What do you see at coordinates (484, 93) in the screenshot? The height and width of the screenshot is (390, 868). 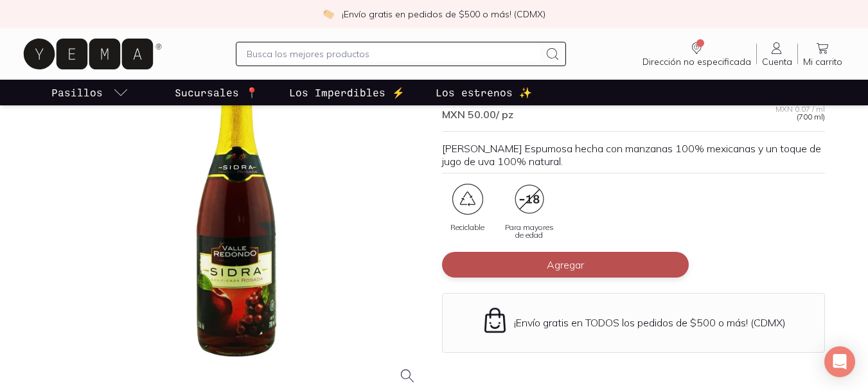 I see `a: Los estrenos ✨` at bounding box center [484, 93].